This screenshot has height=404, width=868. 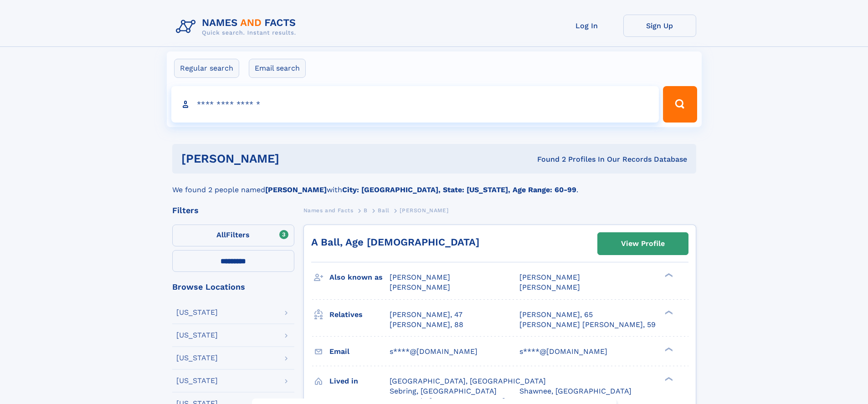 What do you see at coordinates (360, 381) in the screenshot?
I see `h3: Lived in` at bounding box center [360, 381].